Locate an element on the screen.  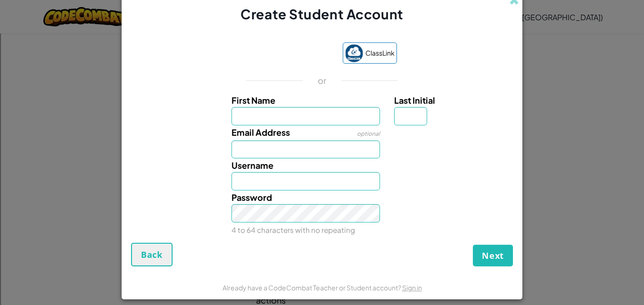
div: Sort A > Z is located at coordinates (322, 8).